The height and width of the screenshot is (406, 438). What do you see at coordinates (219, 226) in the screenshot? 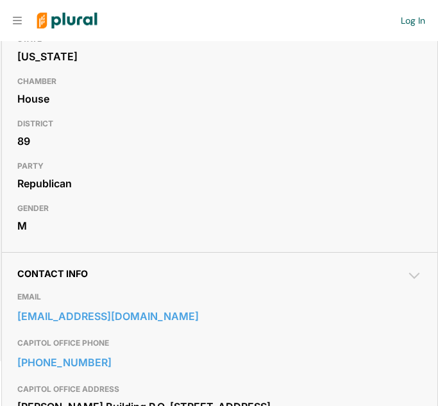
I see `div: M` at bounding box center [219, 226].